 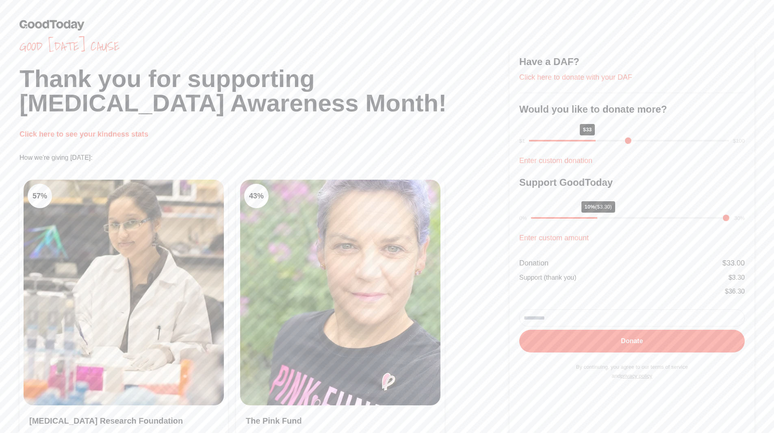 What do you see at coordinates (738, 277) in the screenshot?
I see `span: 3.30` at bounding box center [738, 277].